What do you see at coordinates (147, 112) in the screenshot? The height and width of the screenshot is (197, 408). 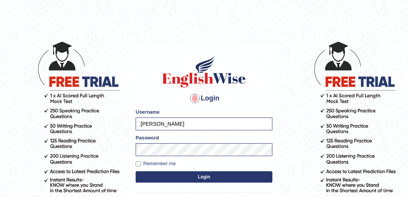 I see `label: Username` at bounding box center [147, 112].